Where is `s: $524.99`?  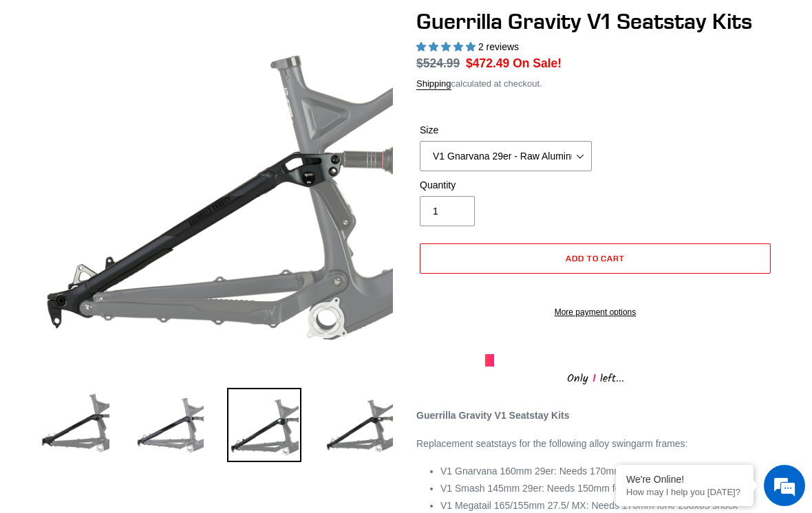 s: $524.99 is located at coordinates (437, 64).